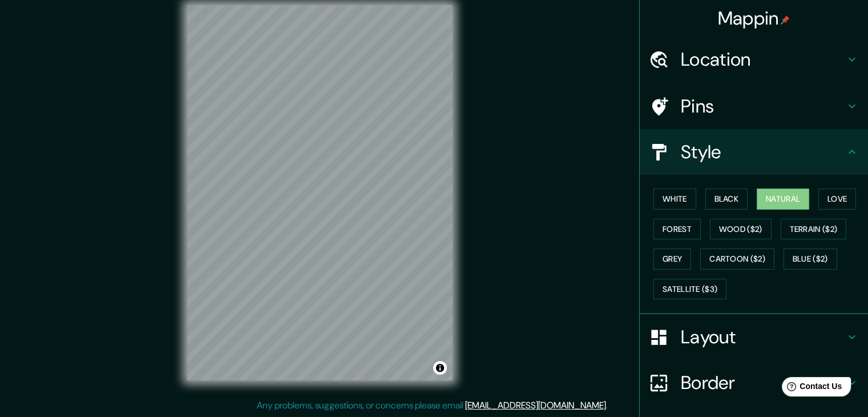 Image resolution: width=868 pixels, height=417 pixels. I want to click on h4: Layout, so click(763, 337).